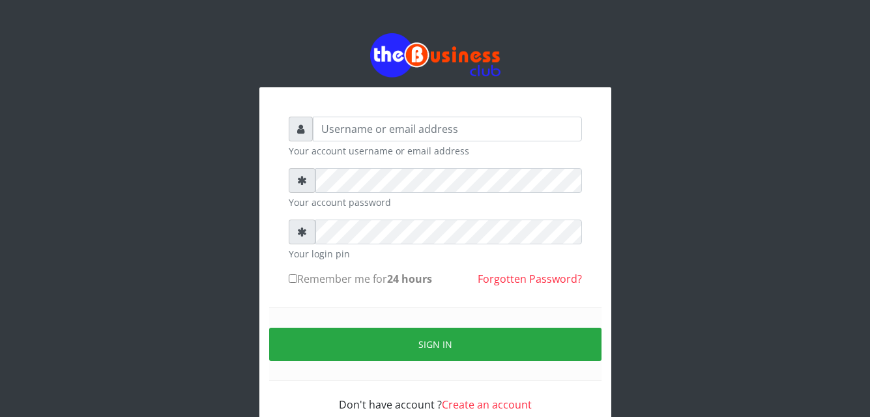 This screenshot has height=417, width=870. What do you see at coordinates (436, 254) in the screenshot?
I see `small: Your login pin` at bounding box center [436, 254].